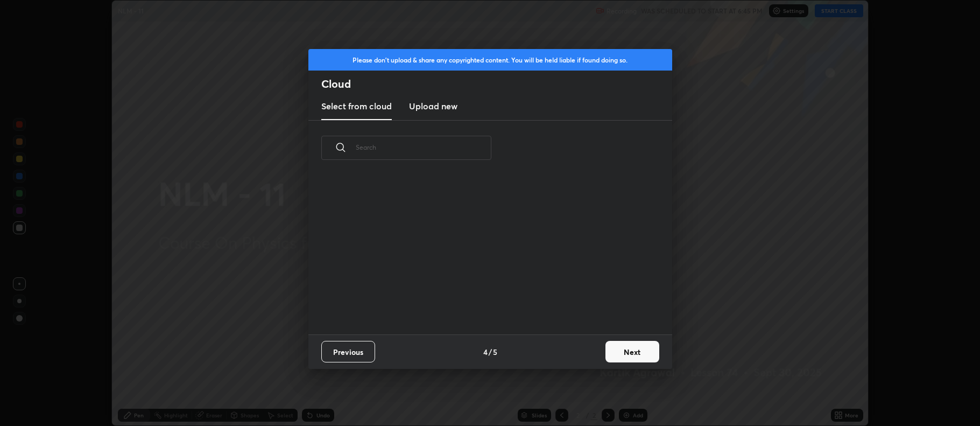 The width and height of the screenshot is (980, 426). Describe the element at coordinates (349, 351) in the screenshot. I see `button: Previous` at that location.